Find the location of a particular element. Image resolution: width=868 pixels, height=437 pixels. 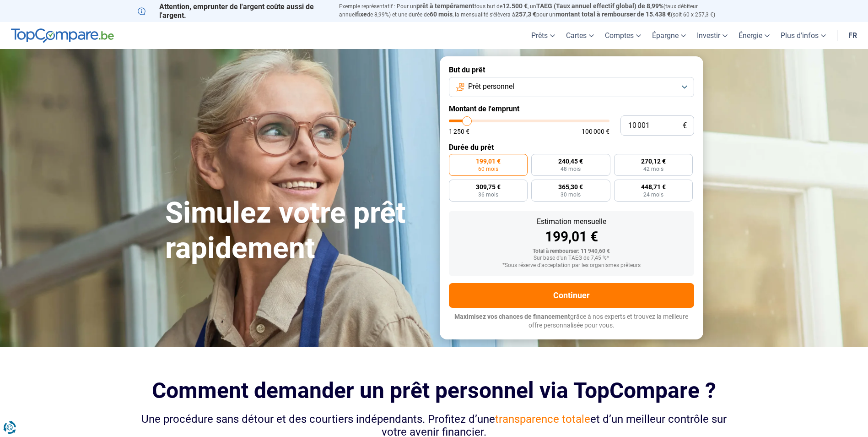

span: 448,71 € is located at coordinates (653, 187).